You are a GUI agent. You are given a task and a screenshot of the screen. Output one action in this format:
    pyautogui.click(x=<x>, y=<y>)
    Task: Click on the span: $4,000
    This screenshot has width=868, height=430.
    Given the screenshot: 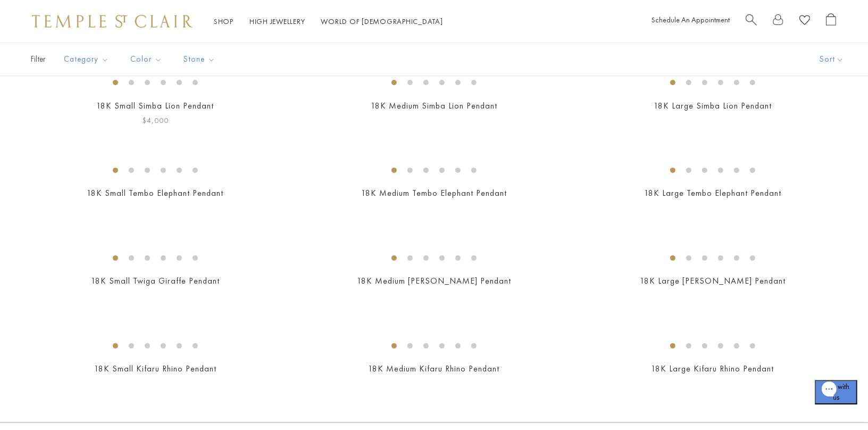 What is the action you would take?
    pyautogui.click(x=155, y=120)
    